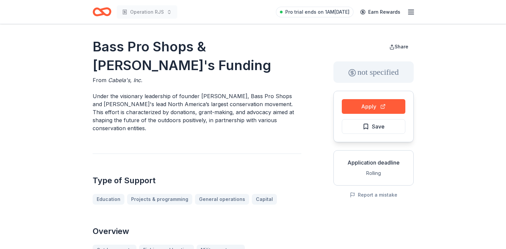  Describe the element at coordinates (374, 72) in the screenshot. I see `div: not specified` at that location.